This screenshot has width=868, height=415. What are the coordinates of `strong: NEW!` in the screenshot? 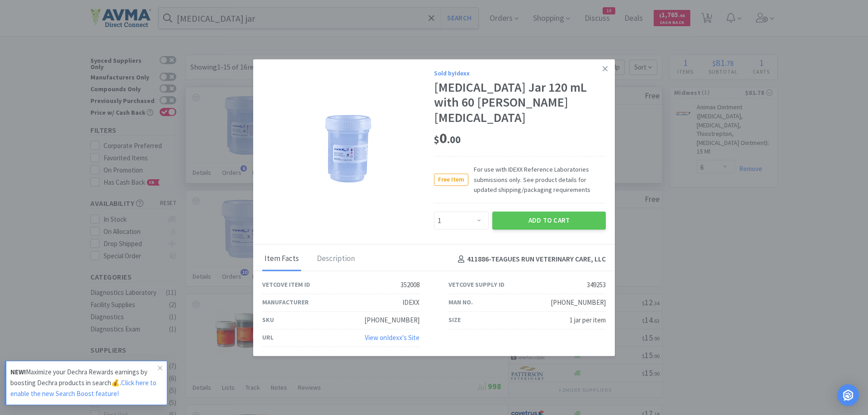 It's located at (18, 372).